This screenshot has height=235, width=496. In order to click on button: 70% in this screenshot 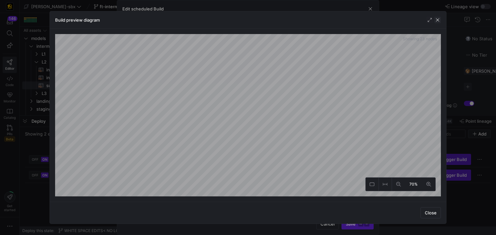, I will do `click(413, 185)`.